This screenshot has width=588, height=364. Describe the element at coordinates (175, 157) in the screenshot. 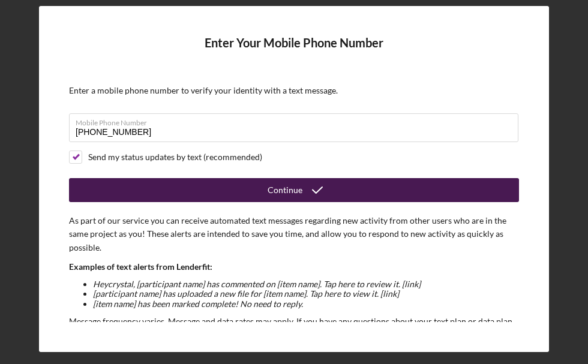

I see `div: Send my status updates by text (recommended)` at that location.